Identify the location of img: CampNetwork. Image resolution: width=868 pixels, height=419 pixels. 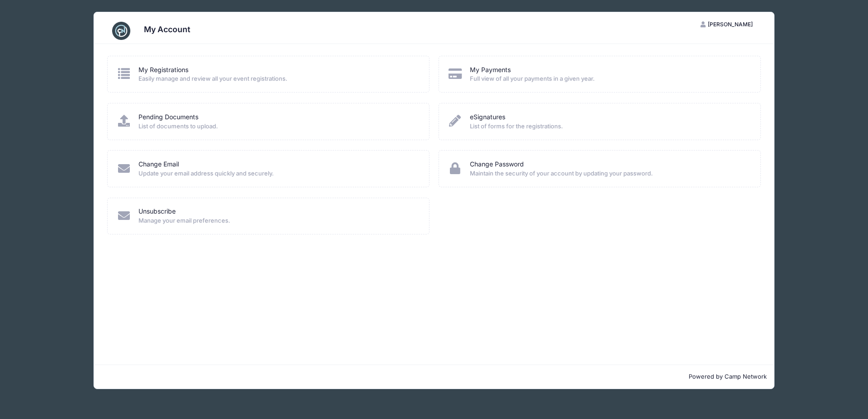
(122, 30).